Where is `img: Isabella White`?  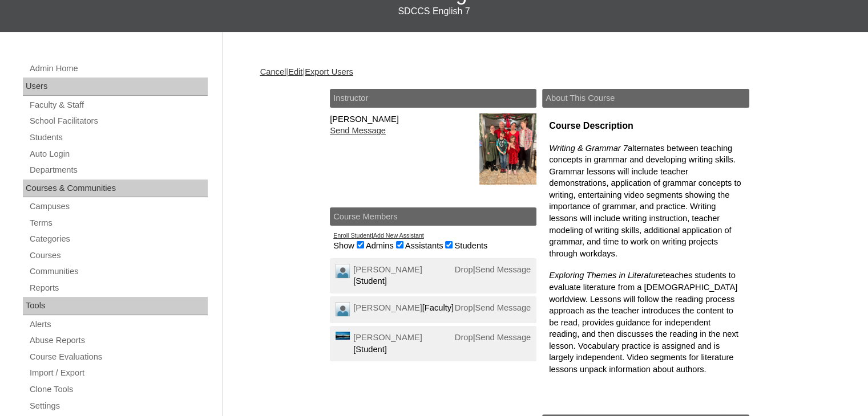 img: Isabella White is located at coordinates (342, 335).